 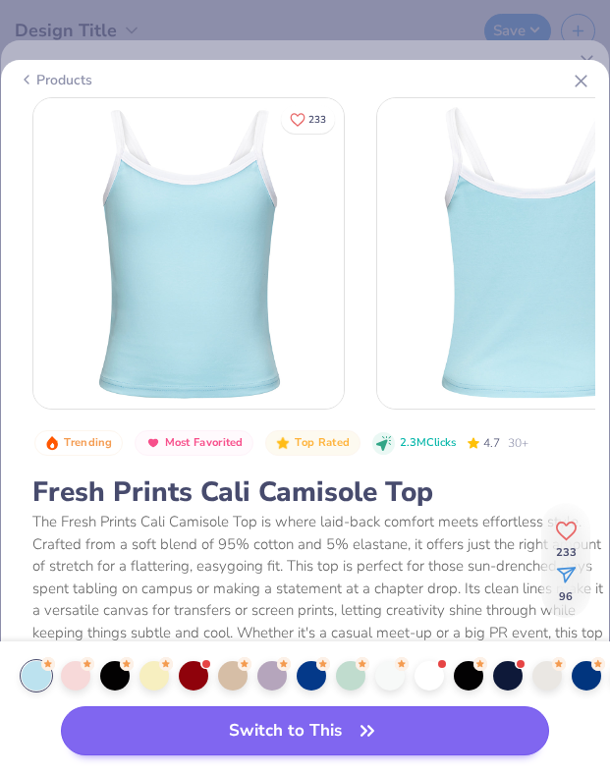 I want to click on span: 96, so click(x=566, y=597).